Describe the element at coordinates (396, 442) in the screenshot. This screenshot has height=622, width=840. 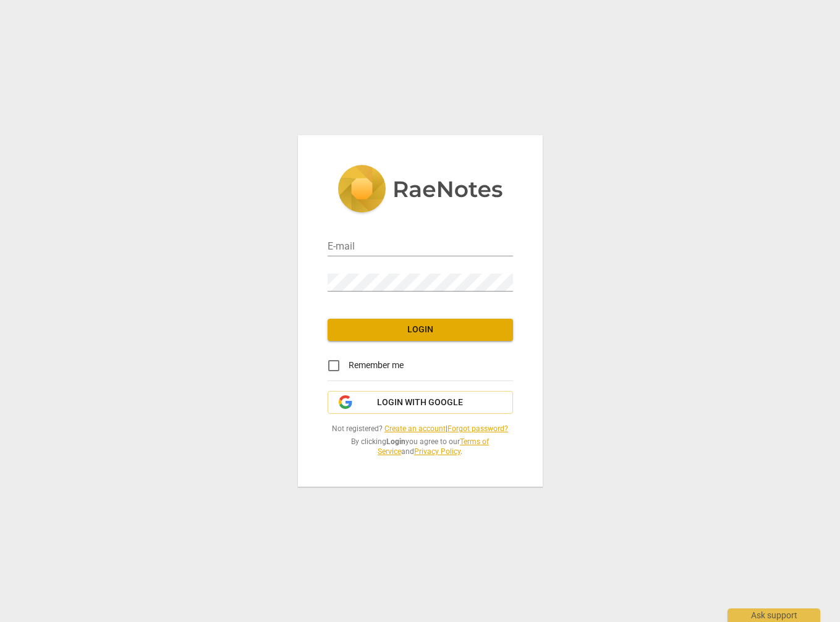
I see `b: Login` at that location.